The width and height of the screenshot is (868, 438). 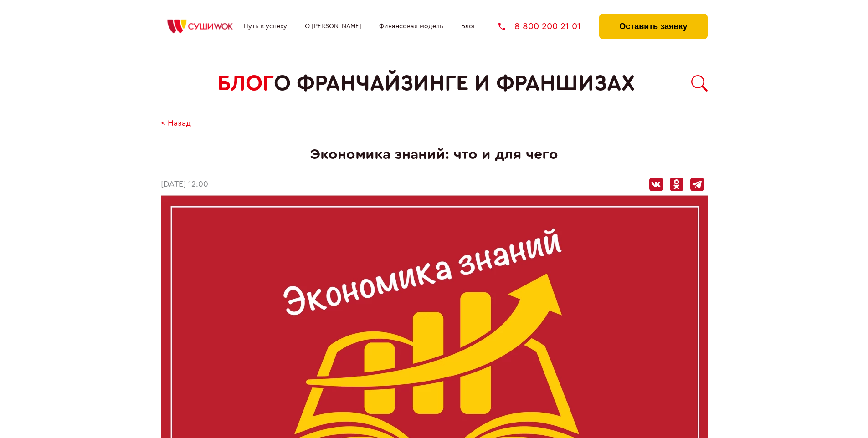 What do you see at coordinates (411, 26) in the screenshot?
I see `a: Финансовая модель` at bounding box center [411, 26].